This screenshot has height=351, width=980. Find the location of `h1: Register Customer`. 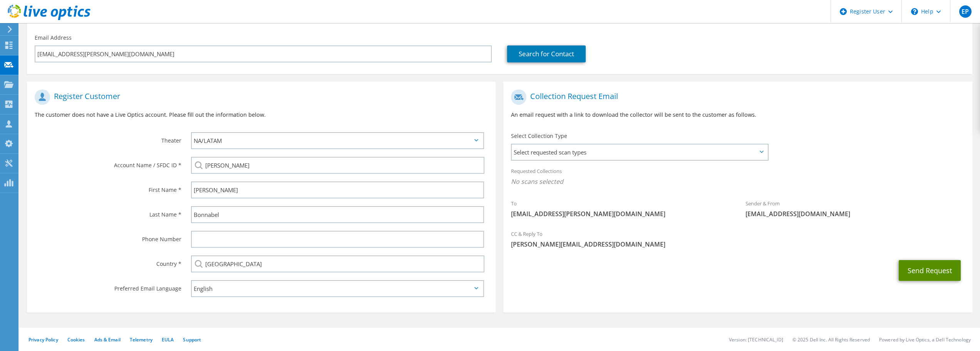

h1: Register Customer is located at coordinates (259, 98).